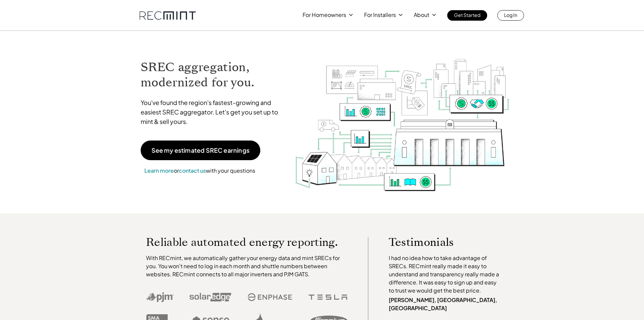 This screenshot has width=644, height=320. I want to click on h1: SREC aggregation, modernized for you., so click(212, 75).